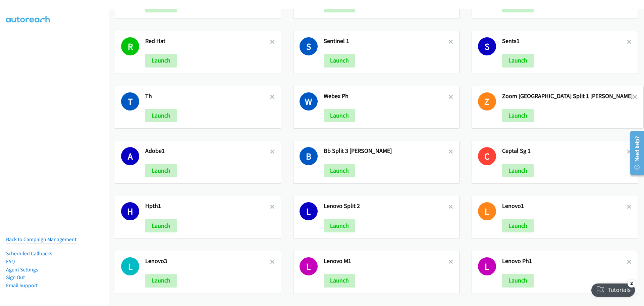 Image resolution: width=644 pixels, height=306 pixels. What do you see at coordinates (10, 261) in the screenshot?
I see `a: FAQ` at bounding box center [10, 261].